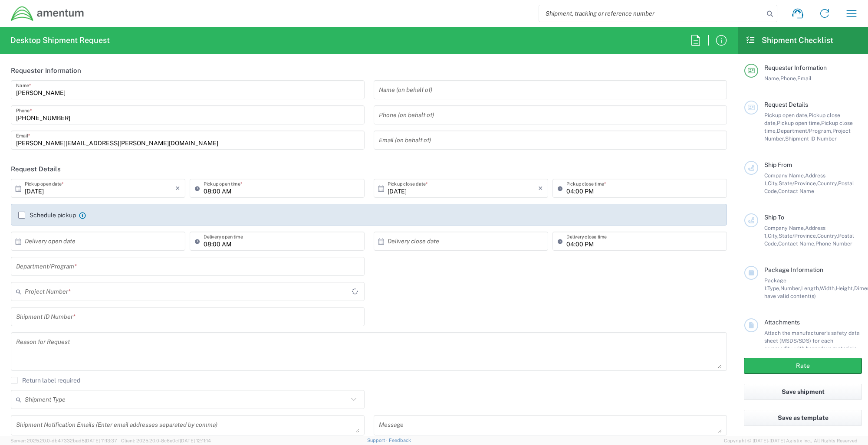  Describe the element at coordinates (833, 244) in the screenshot. I see `span: Phone Number` at that location.